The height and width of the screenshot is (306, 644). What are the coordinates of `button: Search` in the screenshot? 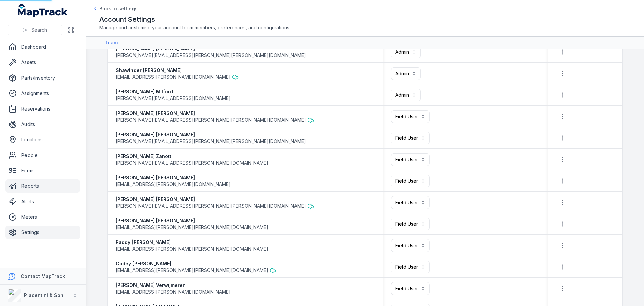 It's located at (35, 30).